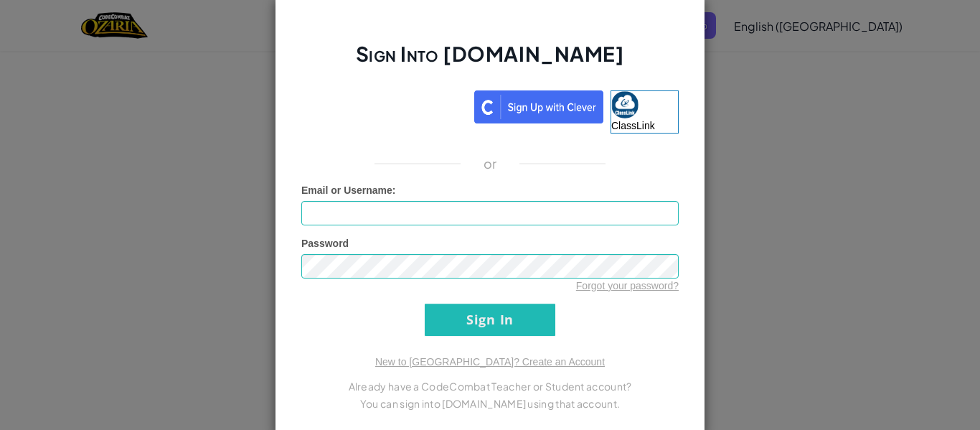 The height and width of the screenshot is (430, 980). What do you see at coordinates (539, 107) in the screenshot?
I see `img: clever_sso_button@2x.png` at bounding box center [539, 107].